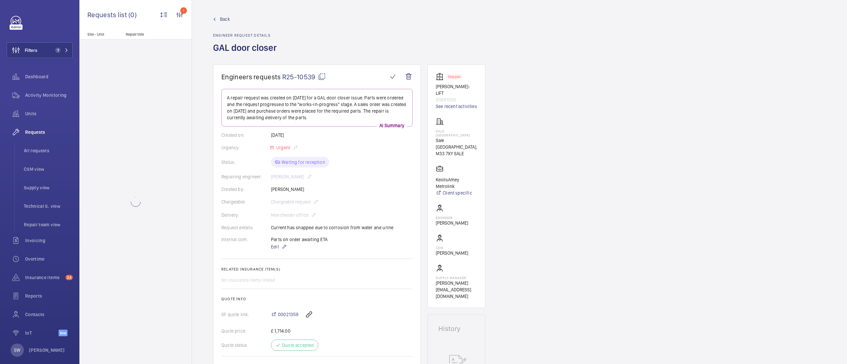  Describe the element at coordinates (49, 132) in the screenshot. I see `span: Requests` at that location.